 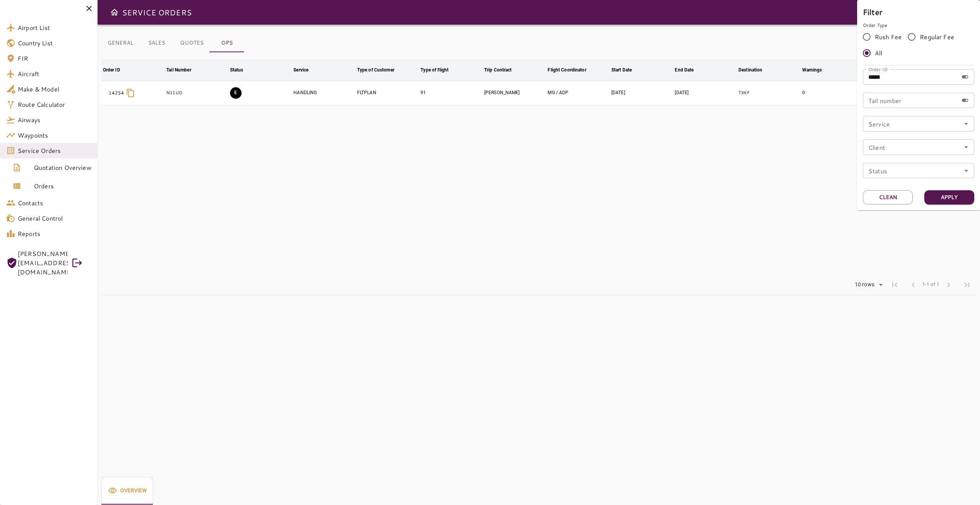 I want to click on span: All, so click(x=878, y=53).